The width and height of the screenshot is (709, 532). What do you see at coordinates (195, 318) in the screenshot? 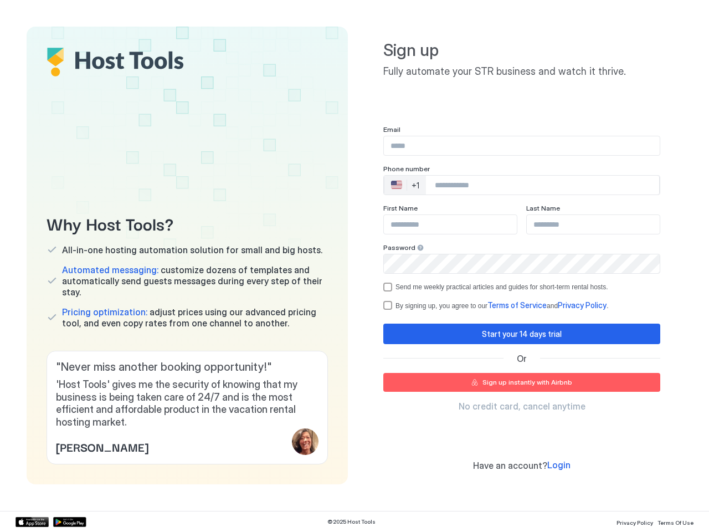
I see `span: adjust prices using our advanced pricing tool, and even copy rates from one channel to another.` at bounding box center [195, 318].